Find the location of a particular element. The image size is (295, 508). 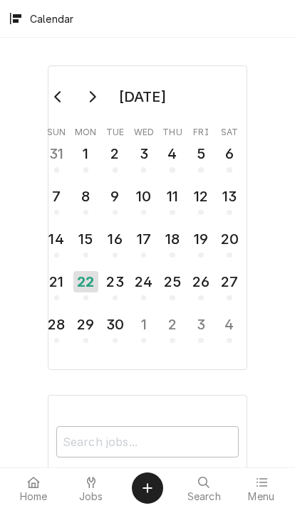

div: Calendar Filters is located at coordinates (147, 443).